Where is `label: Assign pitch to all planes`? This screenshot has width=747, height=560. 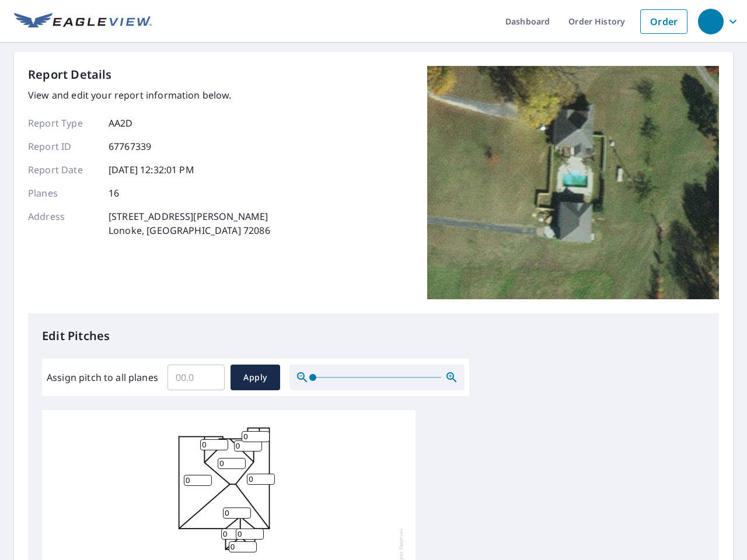
label: Assign pitch to all planes is located at coordinates (102, 378).